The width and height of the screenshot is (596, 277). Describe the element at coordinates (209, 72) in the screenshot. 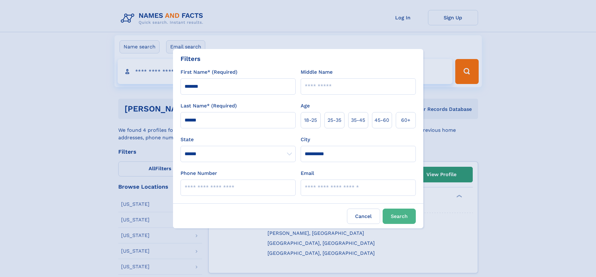

I see `label: First Name* (Required)` at that location.